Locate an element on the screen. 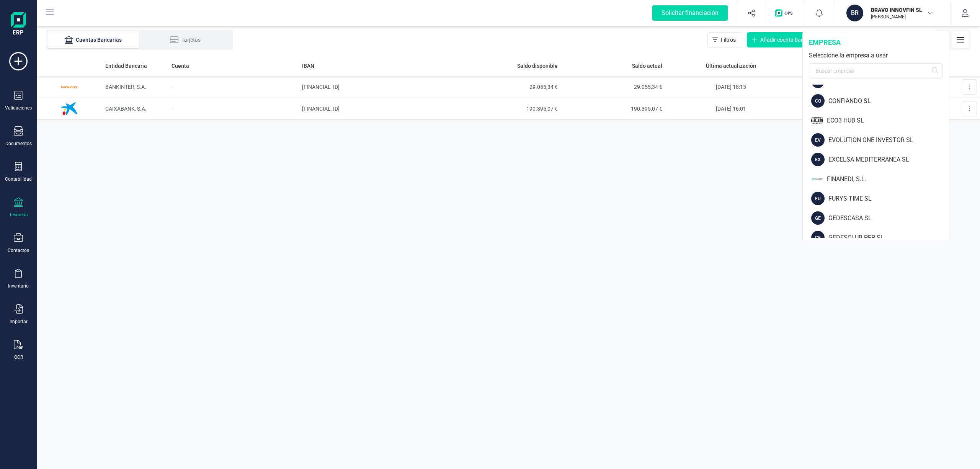 The width and height of the screenshot is (980, 469). div: Contabilidad is located at coordinates (18, 179).